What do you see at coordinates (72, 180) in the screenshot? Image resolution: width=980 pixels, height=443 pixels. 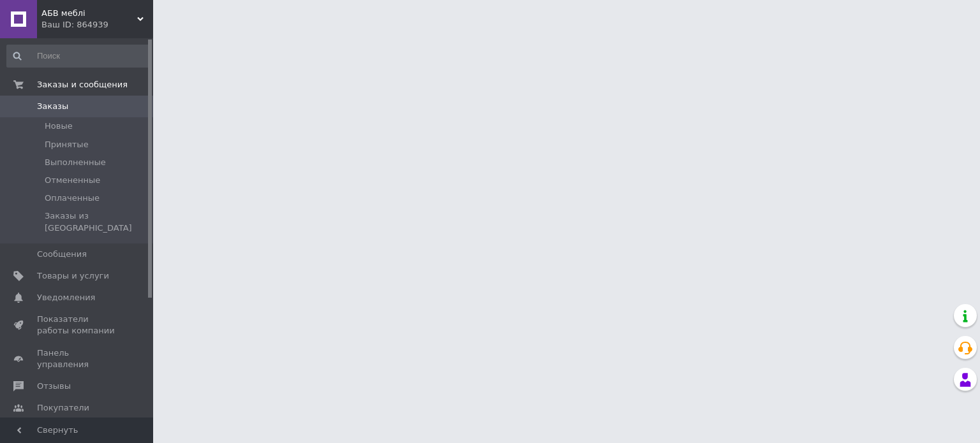 I see `span: Отмененные` at bounding box center [72, 180].